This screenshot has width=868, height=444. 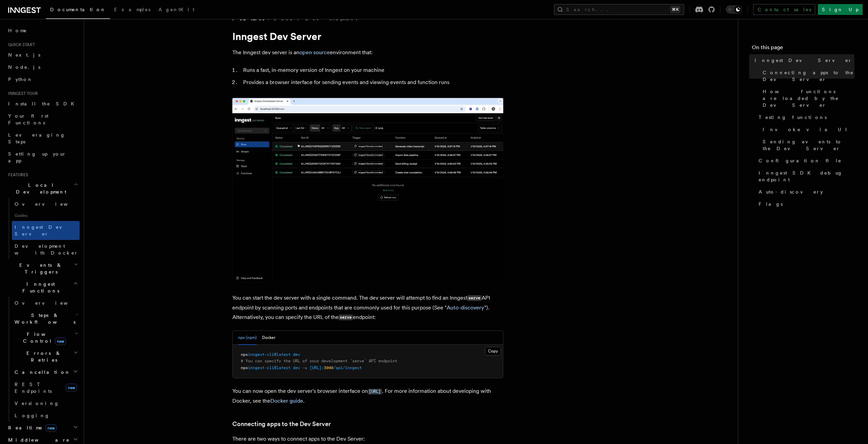 I want to click on span: dev, so click(x=296, y=354).